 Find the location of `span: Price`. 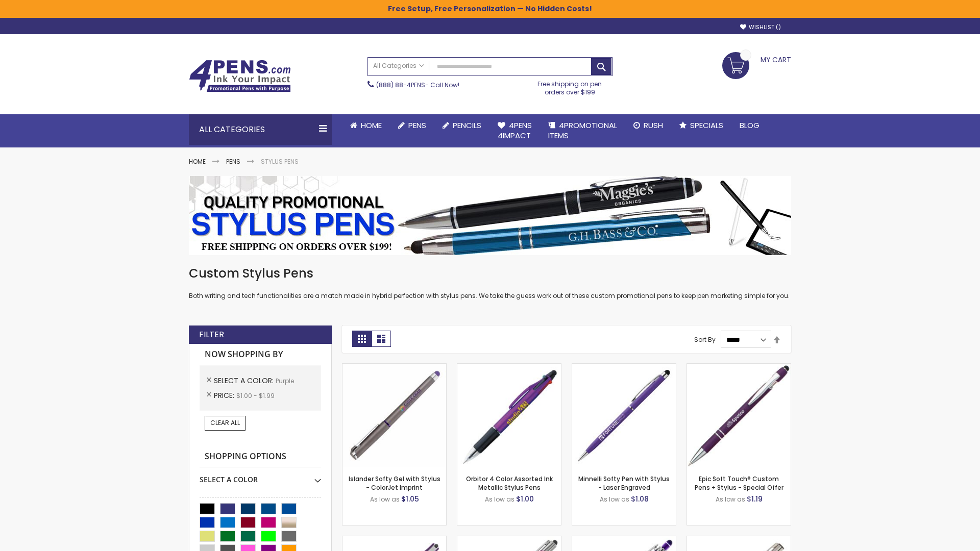

span: Price is located at coordinates (225, 396).